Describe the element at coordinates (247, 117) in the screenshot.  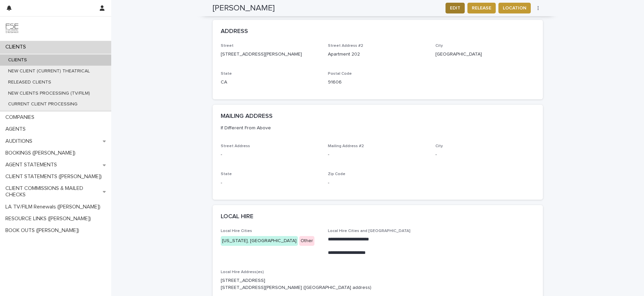
I see `h2: MAILING ADDRESS` at that location.